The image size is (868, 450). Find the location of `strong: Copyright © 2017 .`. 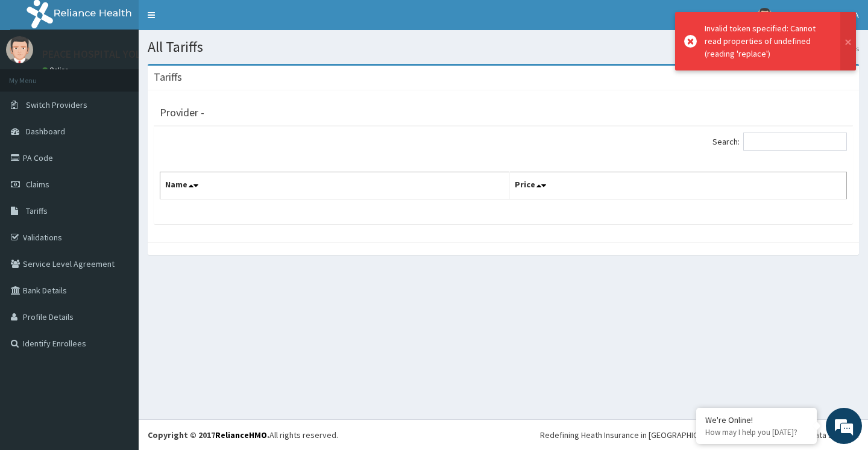

strong: Copyright © 2017 . is located at coordinates (208, 435).